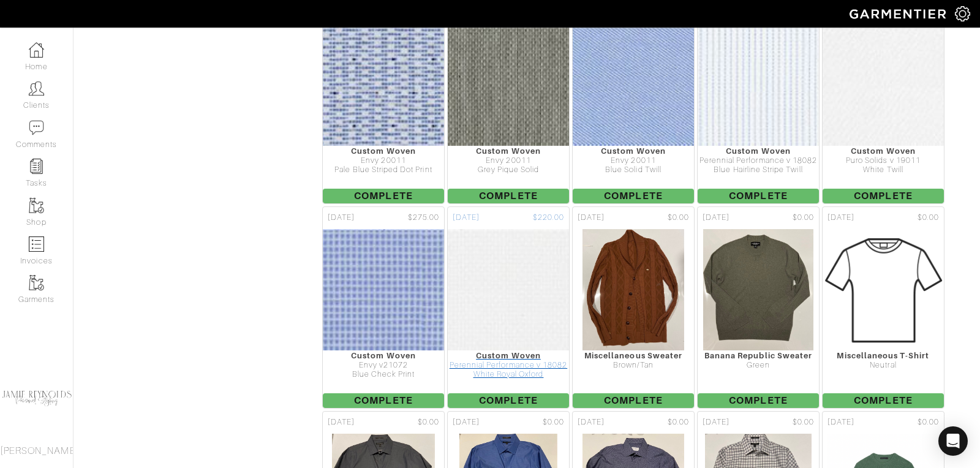 The width and height of the screenshot is (980, 468). Describe the element at coordinates (899, 14) in the screenshot. I see `img: garmentier-logo-header-white-b43fb05a5012e4ada735d5af1a66efaba907eab6374d6393d1fbf88cb4ef424d.png` at that location.